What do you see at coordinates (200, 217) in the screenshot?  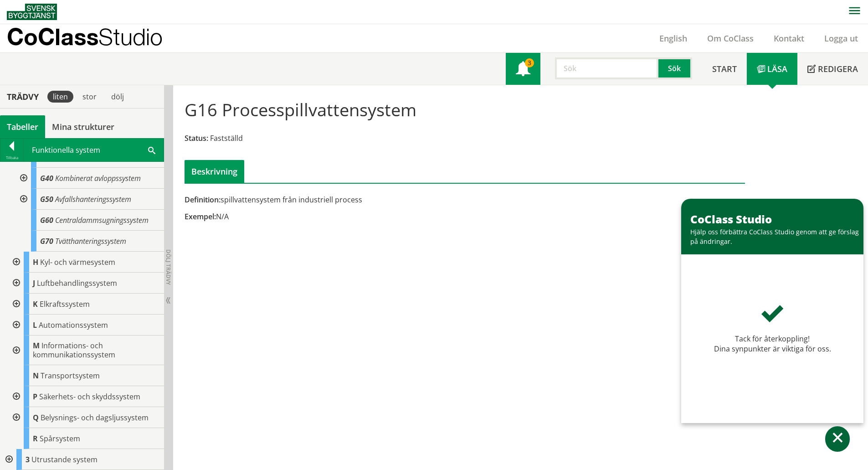 I see `span: Exempel:` at bounding box center [200, 217].